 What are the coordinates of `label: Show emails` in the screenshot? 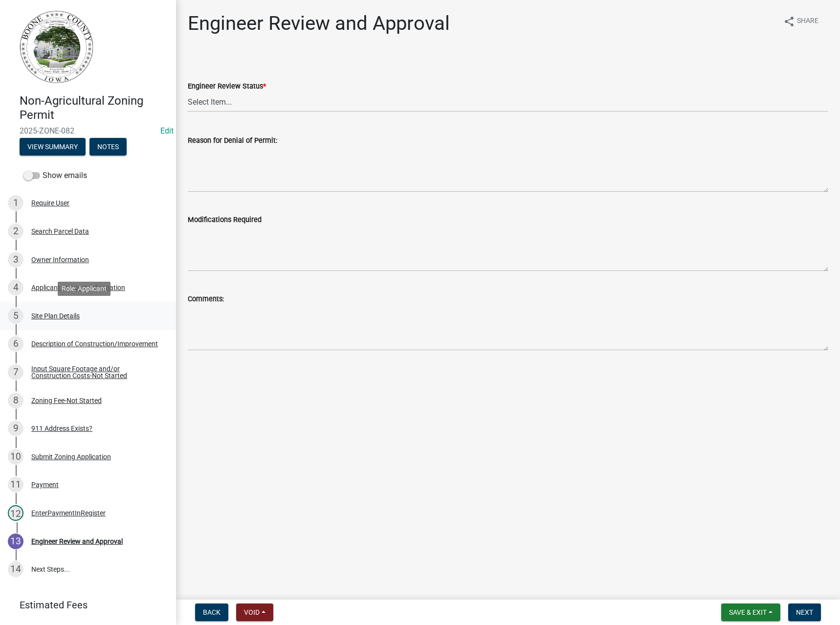 It's located at (55, 175).